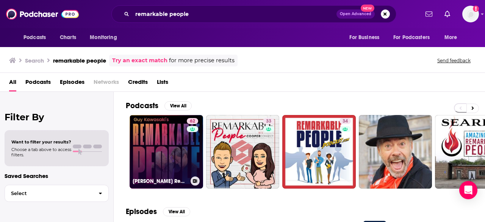  Describe the element at coordinates (471, 14) in the screenshot. I see `span: Logged in as megcassidy` at that location.